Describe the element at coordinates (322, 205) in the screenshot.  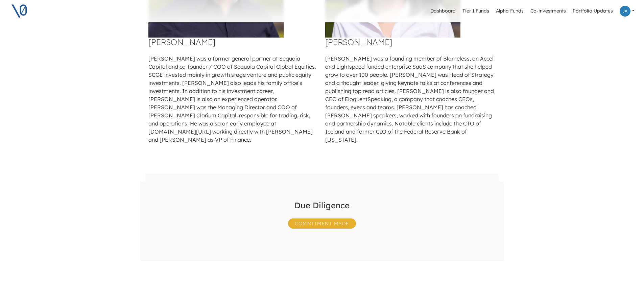
I see `h4: Due Diligence` at that location.